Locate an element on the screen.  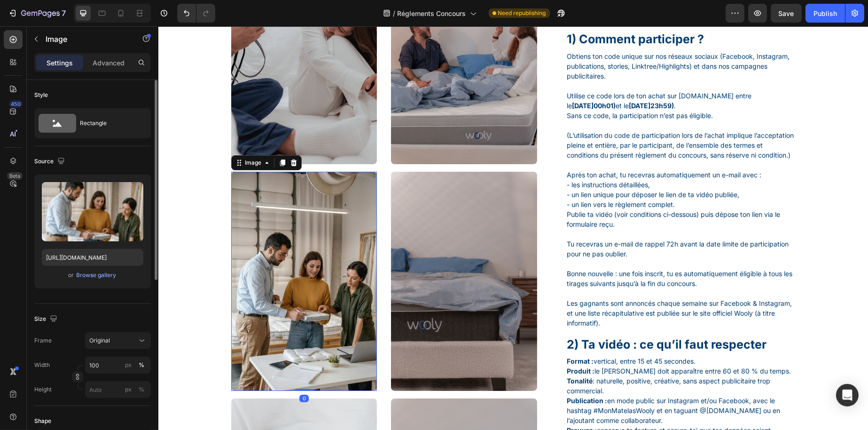
label: Width is located at coordinates (42, 365).